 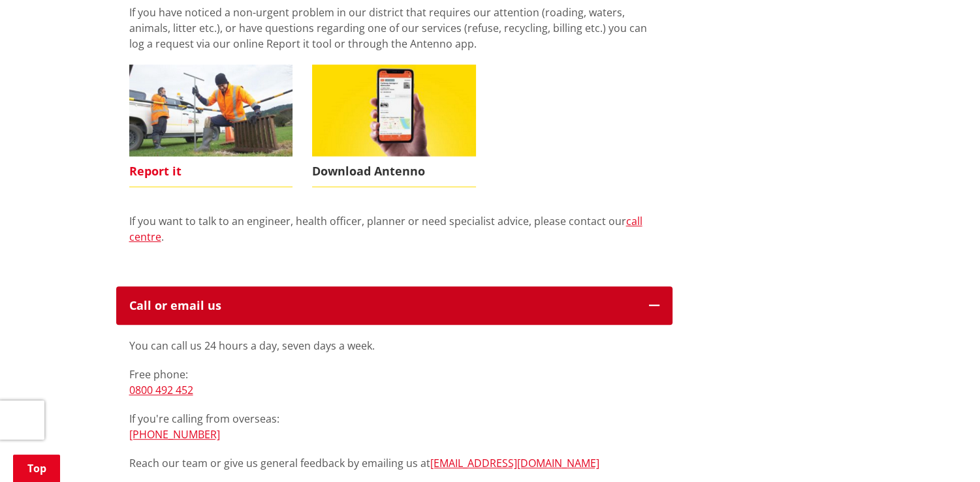 I want to click on span: Report it, so click(x=211, y=172).